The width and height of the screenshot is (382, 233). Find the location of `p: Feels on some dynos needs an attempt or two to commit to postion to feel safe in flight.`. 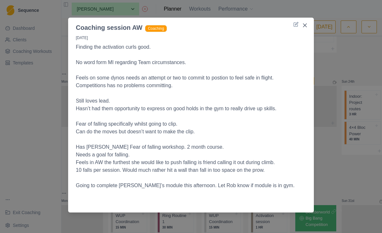

p: Feels on some dynos needs an attempt or two to commit to postion to feel safe in flight. is located at coordinates (191, 78).